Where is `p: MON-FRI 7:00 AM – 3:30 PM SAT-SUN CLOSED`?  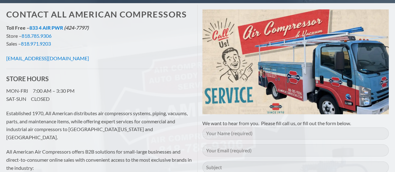
p: MON-FRI 7:00 AM – 3:30 PM SAT-SUN CLOSED is located at coordinates (100, 95).